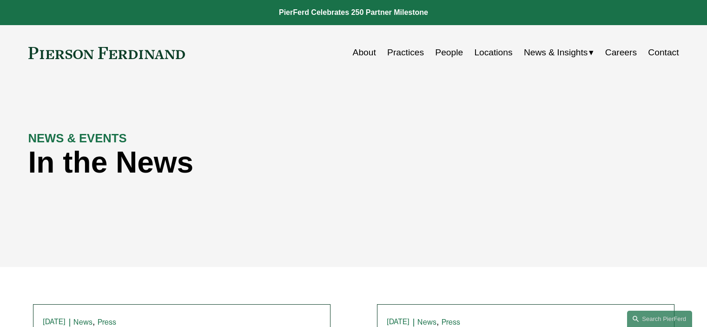 Image resolution: width=707 pixels, height=327 pixels. Describe the element at coordinates (364, 52) in the screenshot. I see `a: About` at that location.